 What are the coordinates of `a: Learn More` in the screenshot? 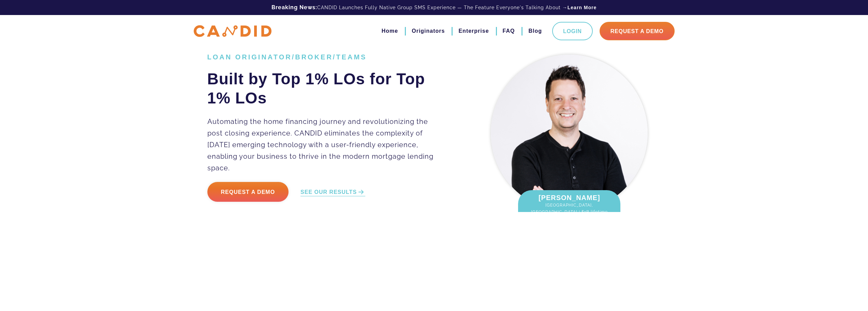 It's located at (582, 7).